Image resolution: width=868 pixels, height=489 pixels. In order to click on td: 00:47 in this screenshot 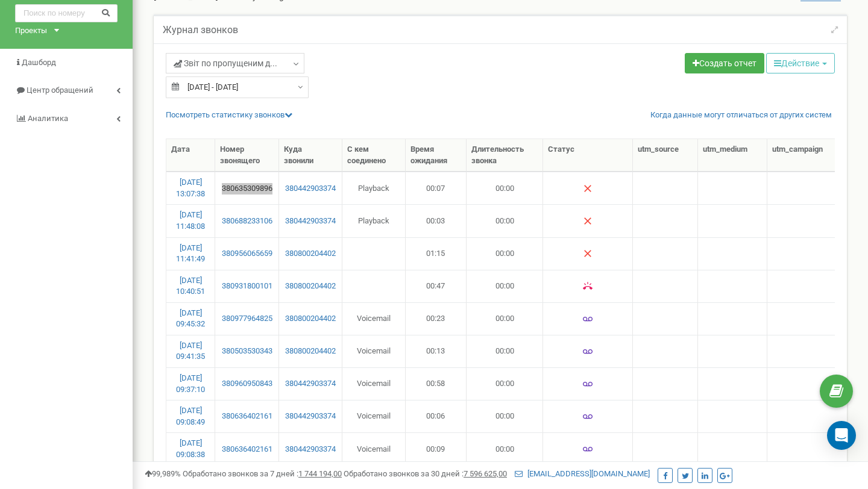, I will do `click(436, 286)`.